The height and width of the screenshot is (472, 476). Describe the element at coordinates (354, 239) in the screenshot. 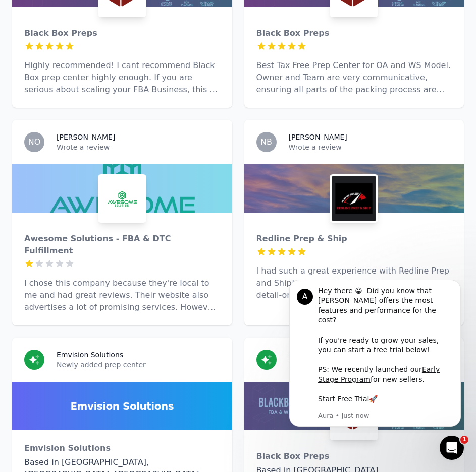

I see `div: Redline Prep & Ship` at that location.